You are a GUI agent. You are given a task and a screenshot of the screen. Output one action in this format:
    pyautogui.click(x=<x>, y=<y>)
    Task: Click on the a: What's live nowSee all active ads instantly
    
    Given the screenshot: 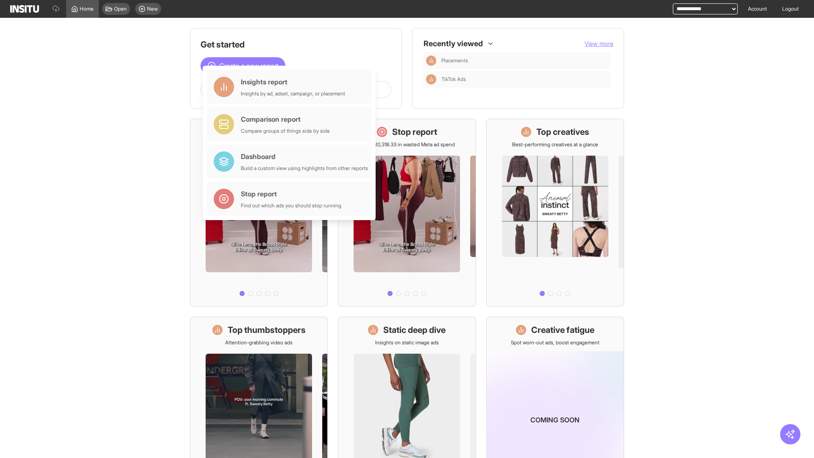 What is the action you would take?
    pyautogui.click(x=259, y=212)
    